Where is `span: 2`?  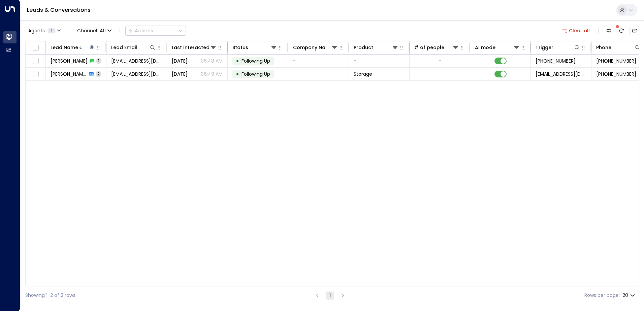
span: 2 is located at coordinates (99, 74).